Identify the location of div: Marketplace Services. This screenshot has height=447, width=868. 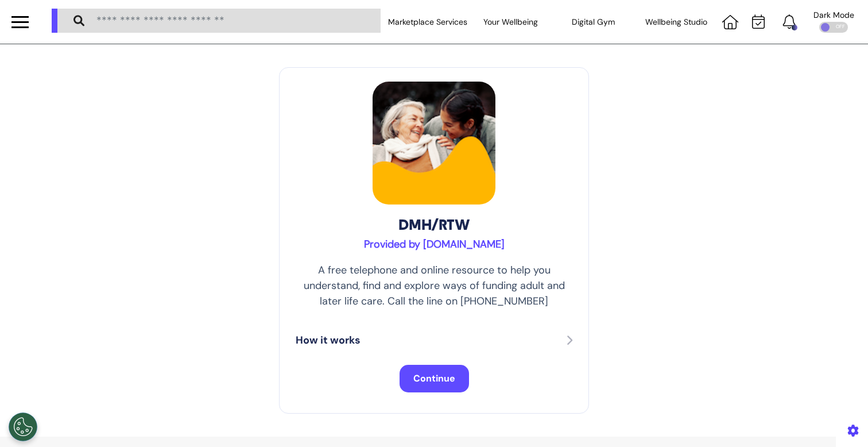
(428, 22).